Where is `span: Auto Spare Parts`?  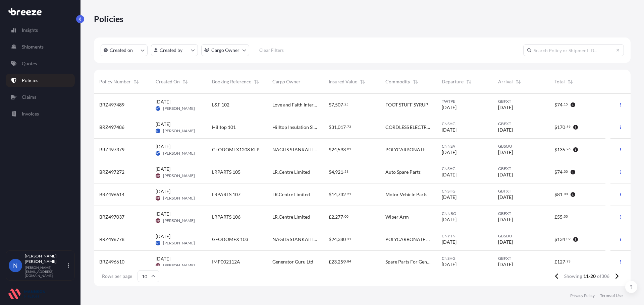
span: Auto Spare Parts is located at coordinates (403, 172).